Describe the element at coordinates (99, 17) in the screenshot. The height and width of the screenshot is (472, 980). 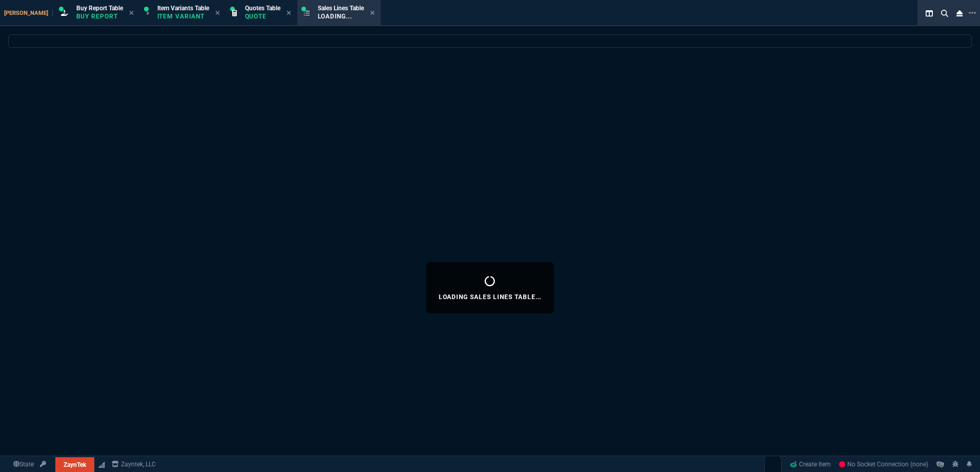
I see `p: Buy Report` at that location.